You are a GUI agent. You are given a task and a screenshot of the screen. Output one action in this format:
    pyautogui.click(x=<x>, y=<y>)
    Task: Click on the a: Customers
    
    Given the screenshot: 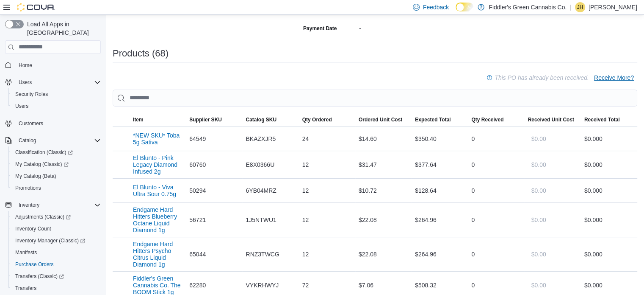 What is the action you would take?
    pyautogui.click(x=31, y=123)
    